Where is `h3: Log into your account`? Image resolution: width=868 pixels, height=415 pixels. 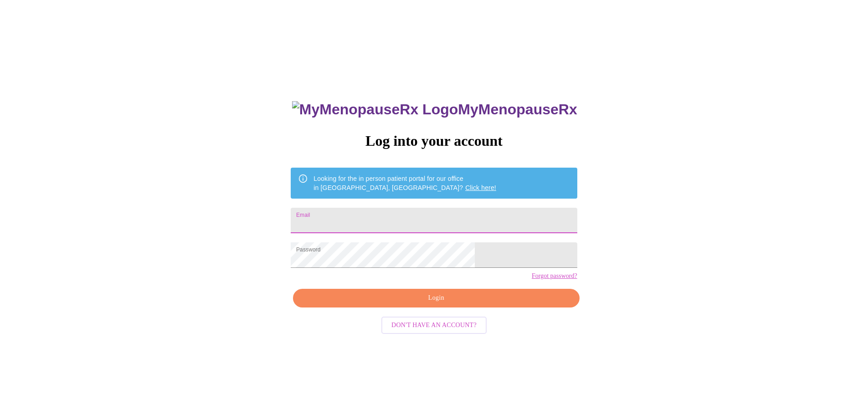 h3: Log into your account is located at coordinates (434, 141).